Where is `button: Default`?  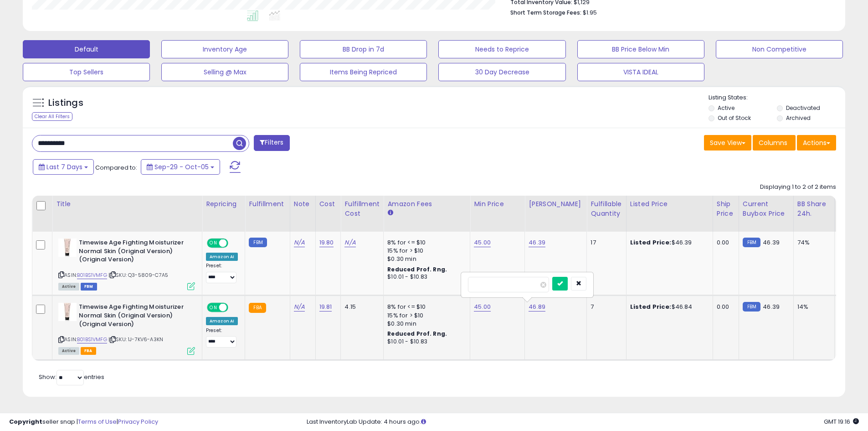 button: Default is located at coordinates (86, 49).